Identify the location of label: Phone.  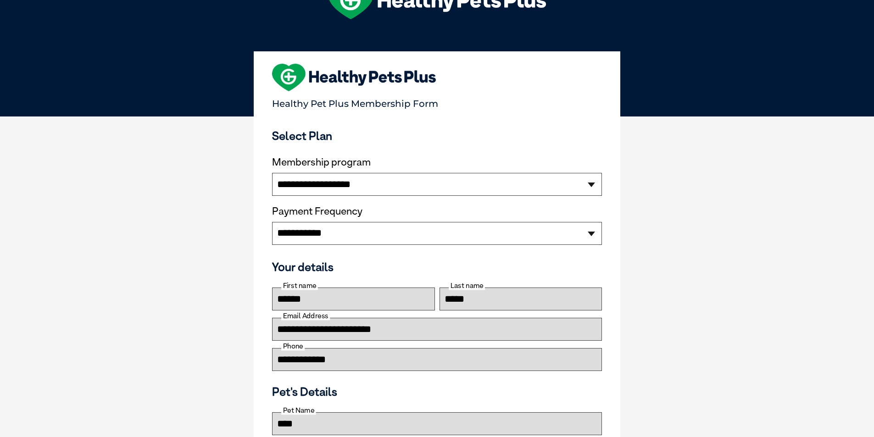
(293, 346).